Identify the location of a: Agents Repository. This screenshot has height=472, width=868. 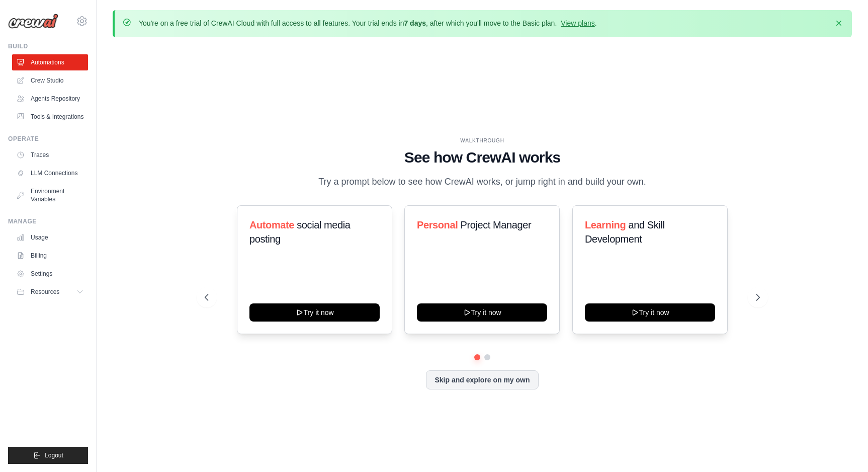
(50, 99).